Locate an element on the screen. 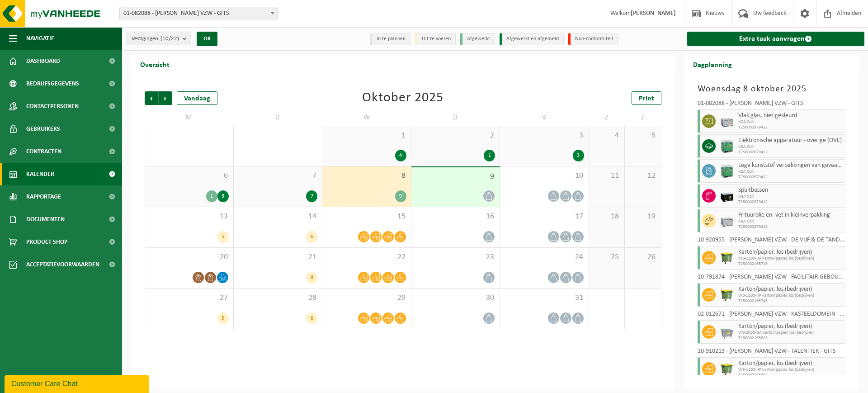 This screenshot has height=393, width=868. span: Gebruikers is located at coordinates (43, 129).